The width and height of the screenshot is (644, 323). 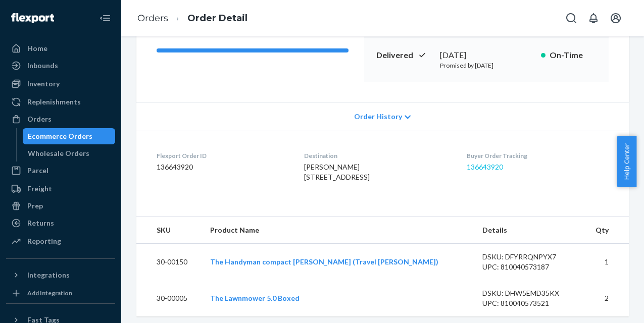 I want to click on a: The Lawnmower 5.0 Boxed, so click(x=254, y=298).